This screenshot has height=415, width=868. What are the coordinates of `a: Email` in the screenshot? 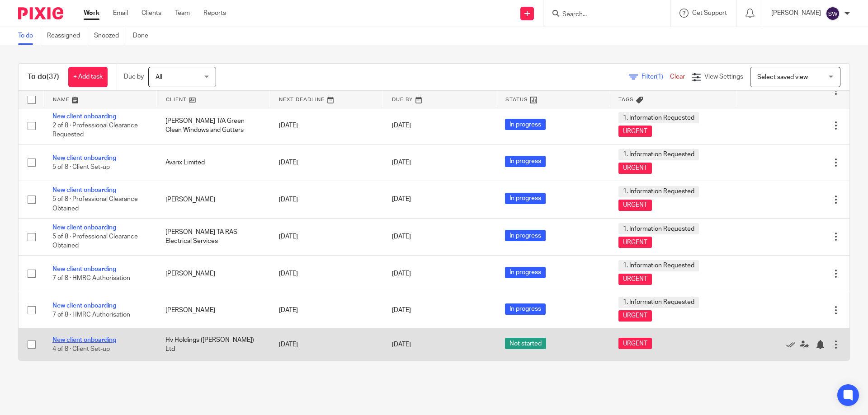 It's located at (120, 13).